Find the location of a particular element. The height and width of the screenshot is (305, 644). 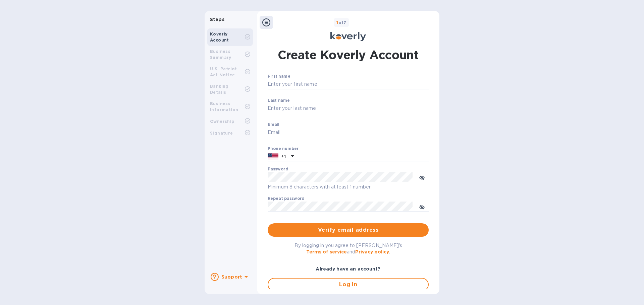

b: Banking Details is located at coordinates (219, 89).